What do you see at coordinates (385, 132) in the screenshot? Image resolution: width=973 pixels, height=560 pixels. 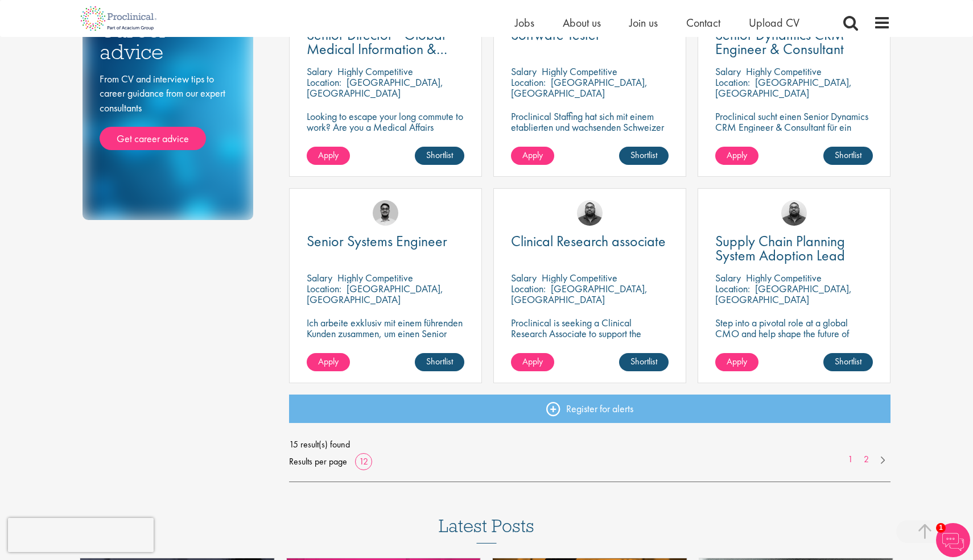 I see `p: Looking to escape your long commute to work? Are you a Medical Affairs Professional? Unlock your ...` at bounding box center [385, 132].